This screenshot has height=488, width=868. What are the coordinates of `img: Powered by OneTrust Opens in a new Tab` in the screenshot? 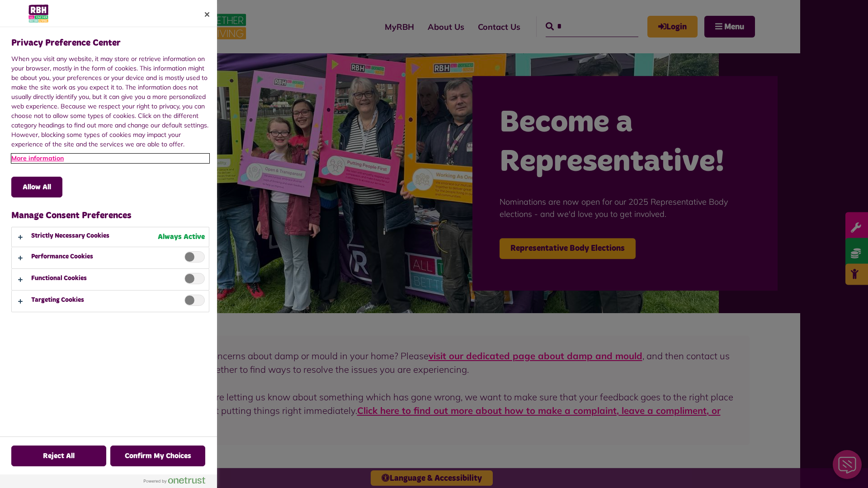 It's located at (174, 481).